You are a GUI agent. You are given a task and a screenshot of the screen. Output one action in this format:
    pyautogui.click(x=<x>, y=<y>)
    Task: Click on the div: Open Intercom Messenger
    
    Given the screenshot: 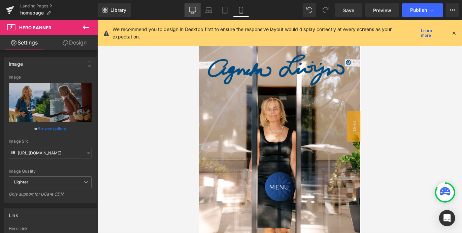 What is the action you would take?
    pyautogui.click(x=447, y=218)
    